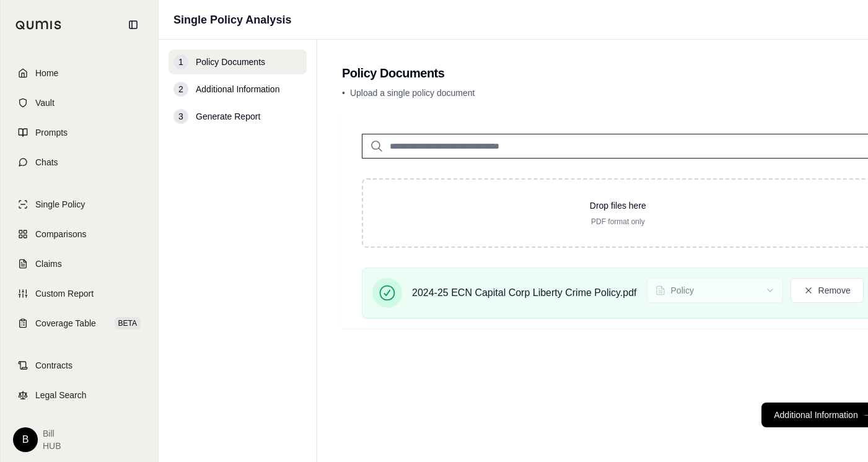 The image size is (868, 462). I want to click on button: Collapse sidebar, so click(134, 25).